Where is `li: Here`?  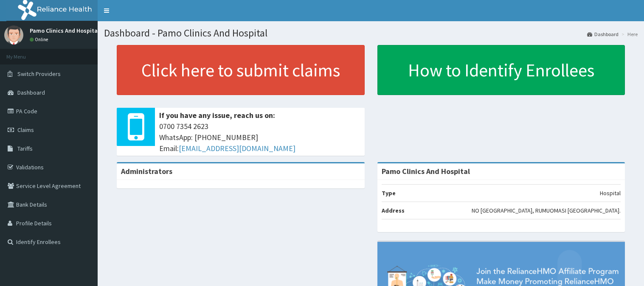
li: Here is located at coordinates (628, 34).